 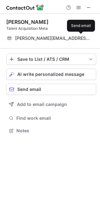 I want to click on div: Save to List / ATS / CRM, so click(x=51, y=59).